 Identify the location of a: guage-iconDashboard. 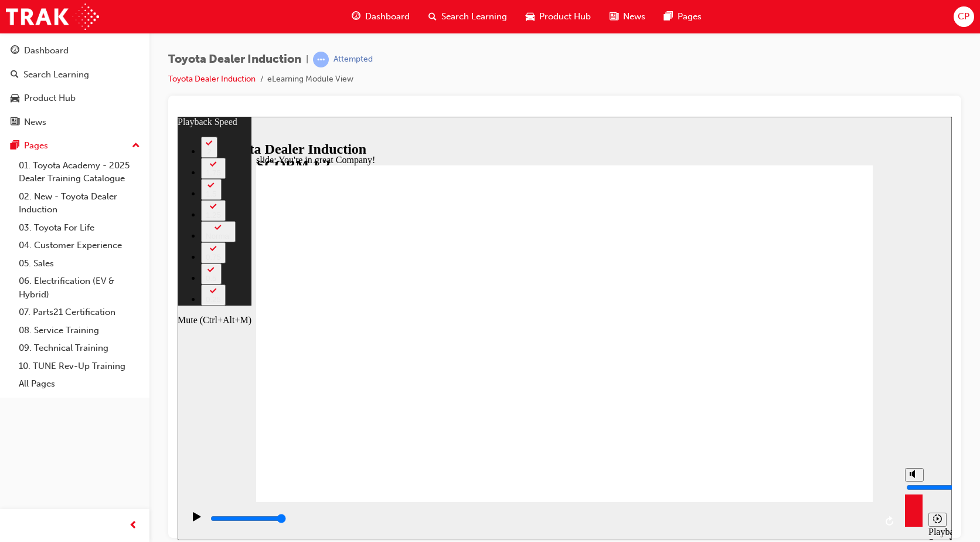
(381, 16).